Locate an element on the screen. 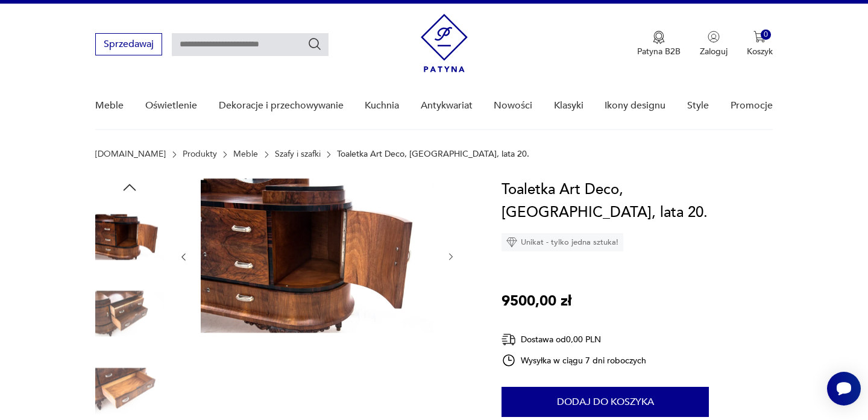 The height and width of the screenshot is (420, 868). a: Kuchnia is located at coordinates (381, 106).